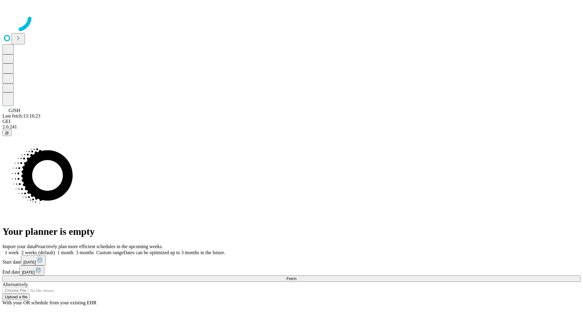 This screenshot has width=583, height=328. What do you see at coordinates (38, 252) in the screenshot?
I see `span: 2 weeks (default)` at bounding box center [38, 252].